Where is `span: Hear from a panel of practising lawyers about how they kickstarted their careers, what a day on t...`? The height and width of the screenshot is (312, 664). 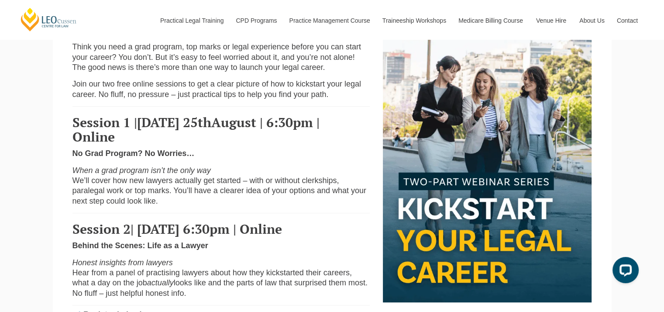 span: Hear from a panel of practising lawyers about how they kickstarted their careers, what a day on t... is located at coordinates (212, 277).